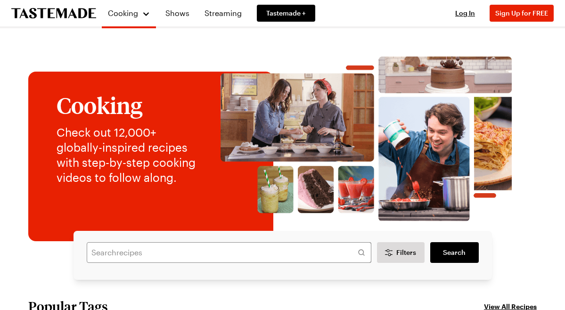  I want to click on p: Check out 12,000+ globally-inspired recipes with step-by-step cooking videos to follow along., so click(126, 155).